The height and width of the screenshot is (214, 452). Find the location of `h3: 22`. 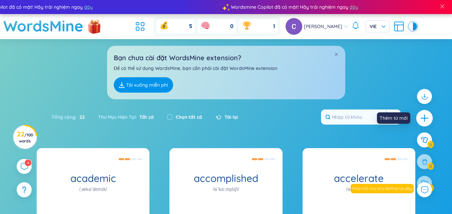

h3: 22 is located at coordinates (25, 137).